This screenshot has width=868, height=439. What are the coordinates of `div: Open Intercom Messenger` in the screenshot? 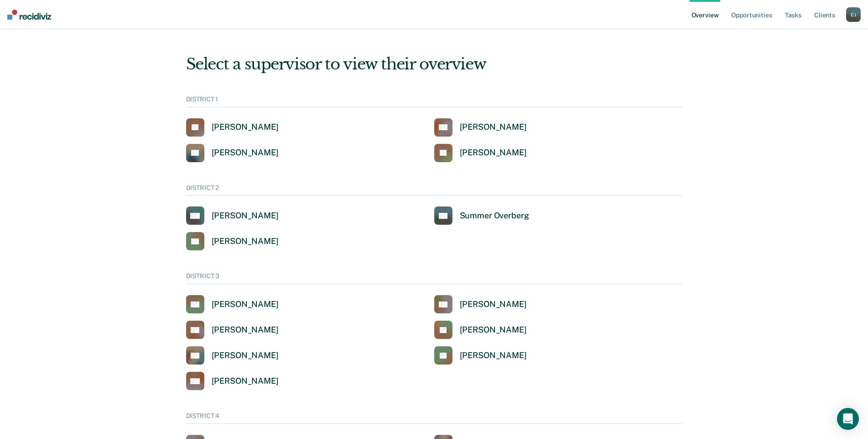 It's located at (848, 419).